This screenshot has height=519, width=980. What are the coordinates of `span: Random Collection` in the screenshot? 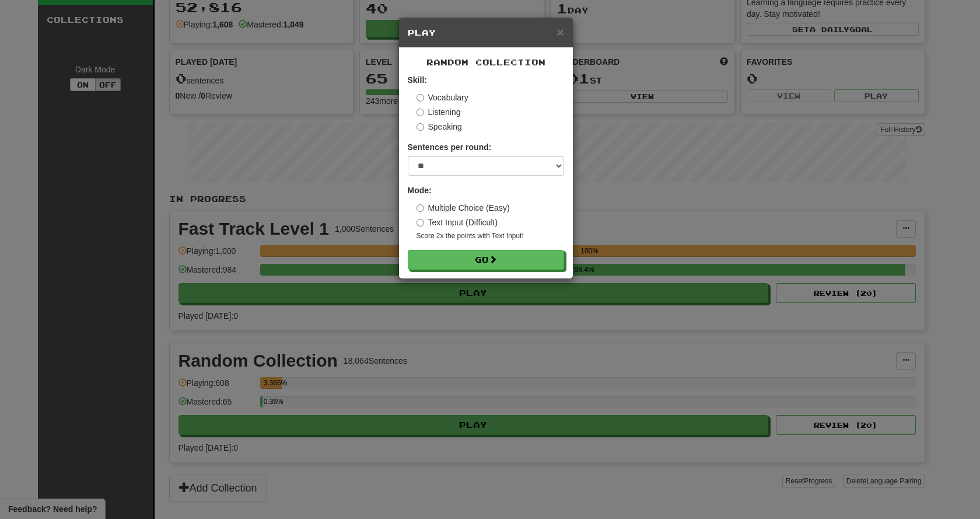 It's located at (486, 62).